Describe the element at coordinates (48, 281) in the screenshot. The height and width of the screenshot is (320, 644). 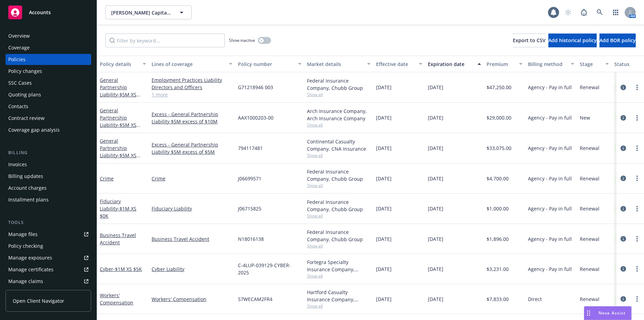
I see `a: Manage claims` at that location.